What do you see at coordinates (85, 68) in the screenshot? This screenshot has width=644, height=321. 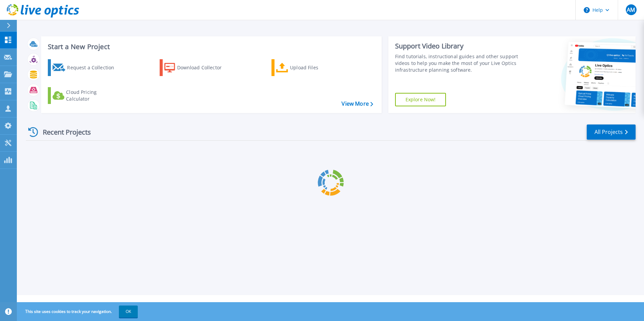 I see `a: Request a Collection` at bounding box center [85, 68].